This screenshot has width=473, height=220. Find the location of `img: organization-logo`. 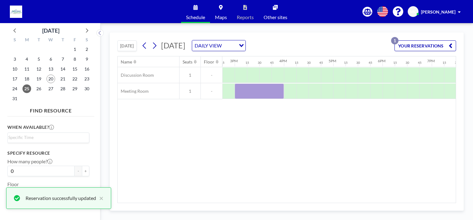

img: organization-logo is located at coordinates (16, 12).